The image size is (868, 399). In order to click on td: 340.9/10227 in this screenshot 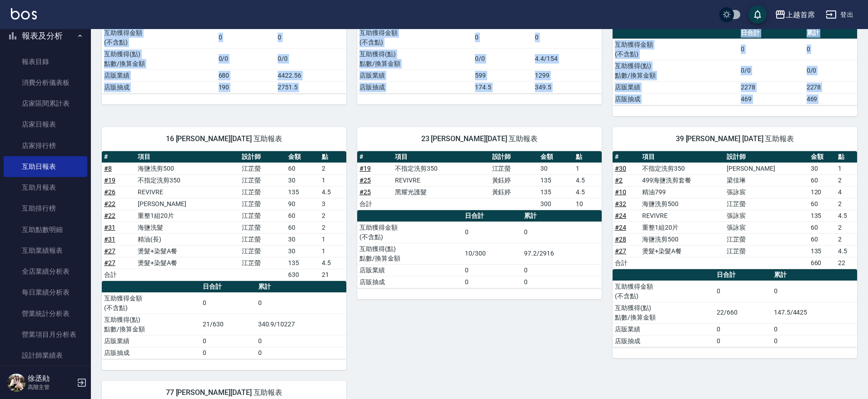, I will do `click(301, 324)`.